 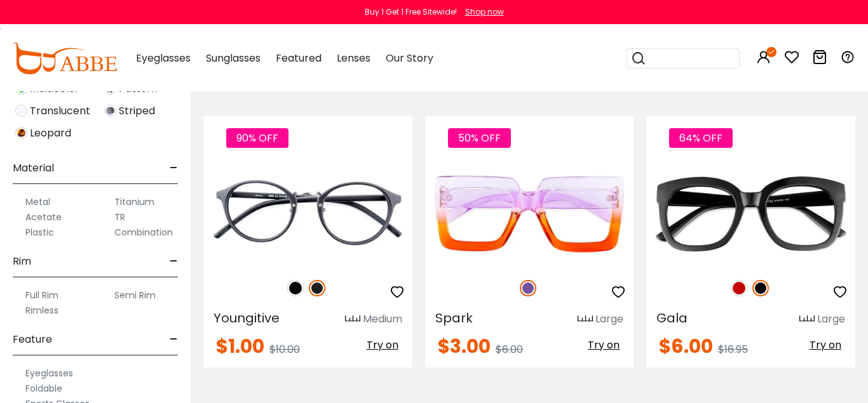 What do you see at coordinates (480, 137) in the screenshot?
I see `span: 50% OFF` at bounding box center [480, 137].